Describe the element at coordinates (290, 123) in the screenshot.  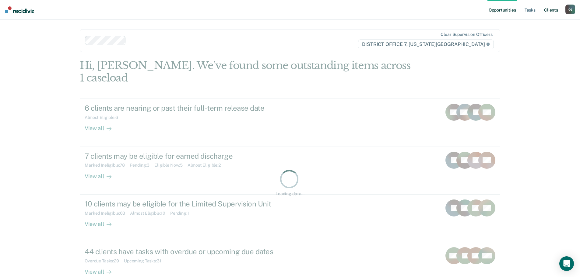
I see `a: 6 clients are nearing or past their full-term release dateAlmost Eligible:6View all` at that location.